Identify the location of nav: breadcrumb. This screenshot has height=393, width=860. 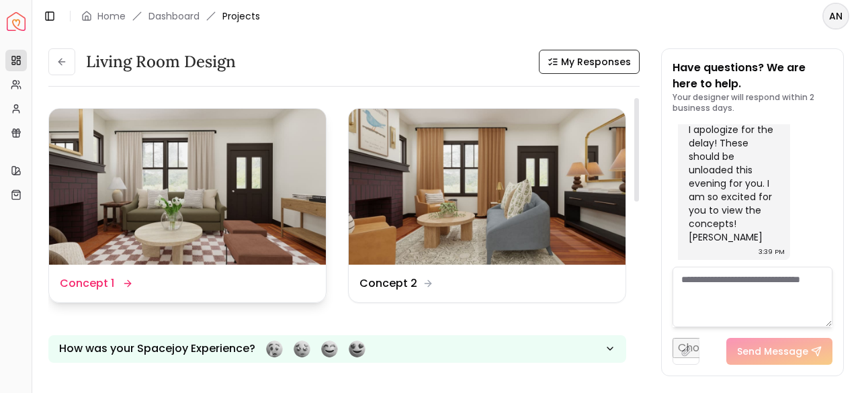
(171, 16).